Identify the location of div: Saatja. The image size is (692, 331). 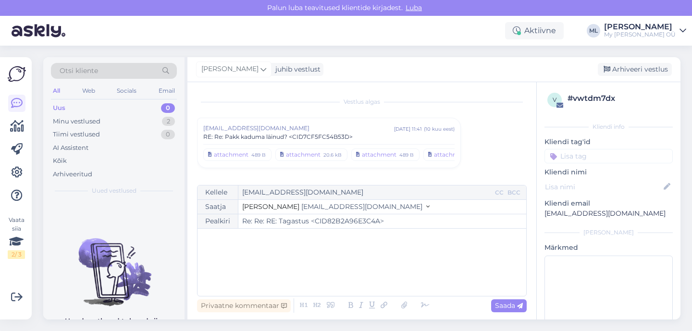
(218, 207).